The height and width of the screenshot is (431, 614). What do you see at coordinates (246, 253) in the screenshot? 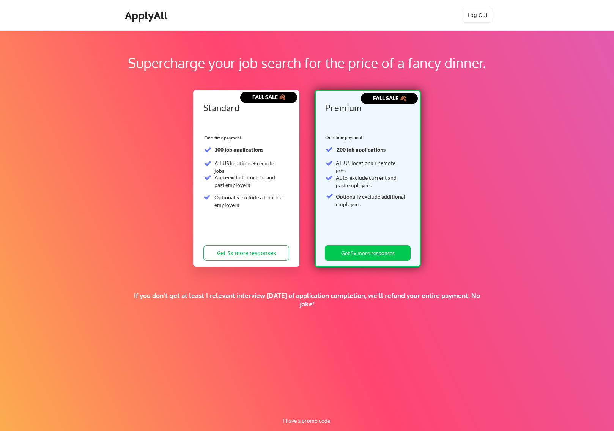
I see `button: Get 3x more responses` at bounding box center [246, 253].